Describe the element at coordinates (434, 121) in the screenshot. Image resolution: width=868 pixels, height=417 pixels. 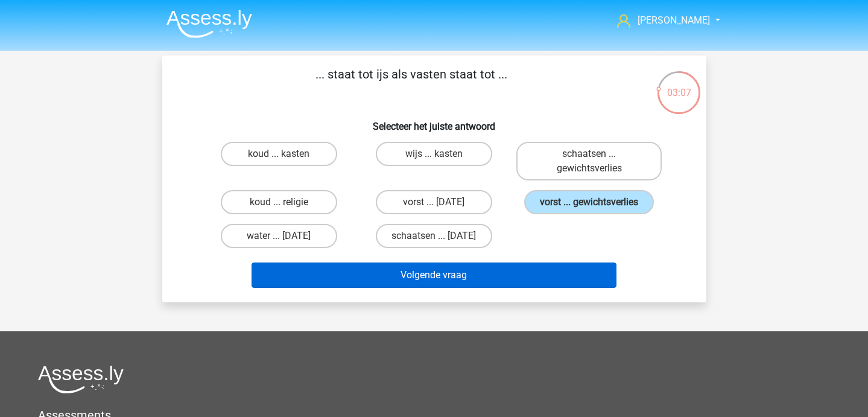
I see `h6: Selecteer het juiste antwoord` at that location.